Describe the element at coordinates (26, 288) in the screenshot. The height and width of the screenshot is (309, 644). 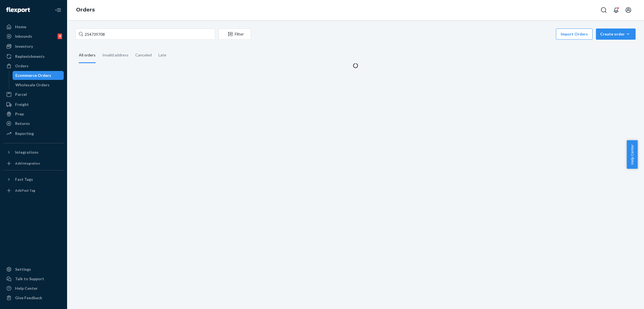
I see `div: Help Center` at that location.